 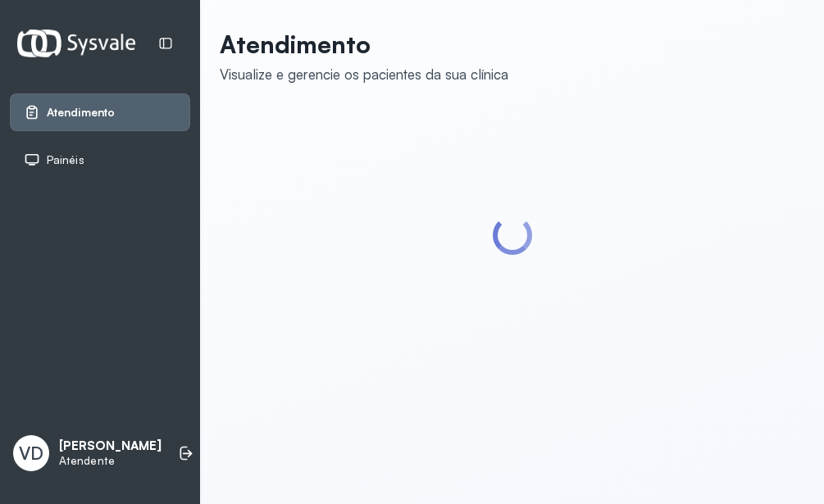 What do you see at coordinates (364, 74) in the screenshot?
I see `div: Visualize e gerencie os pacientes da sua clínica` at bounding box center [364, 74].